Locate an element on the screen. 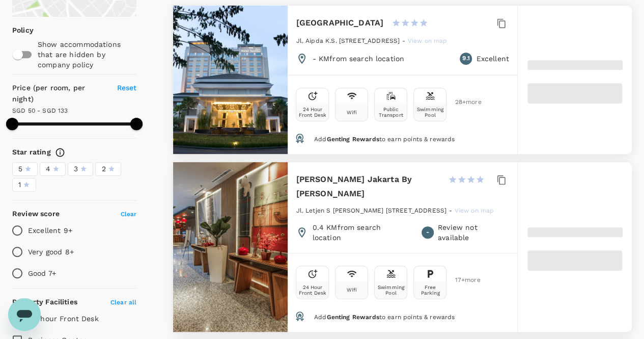 This screenshot has width=644, height=339. span: Clear is located at coordinates (129, 214).